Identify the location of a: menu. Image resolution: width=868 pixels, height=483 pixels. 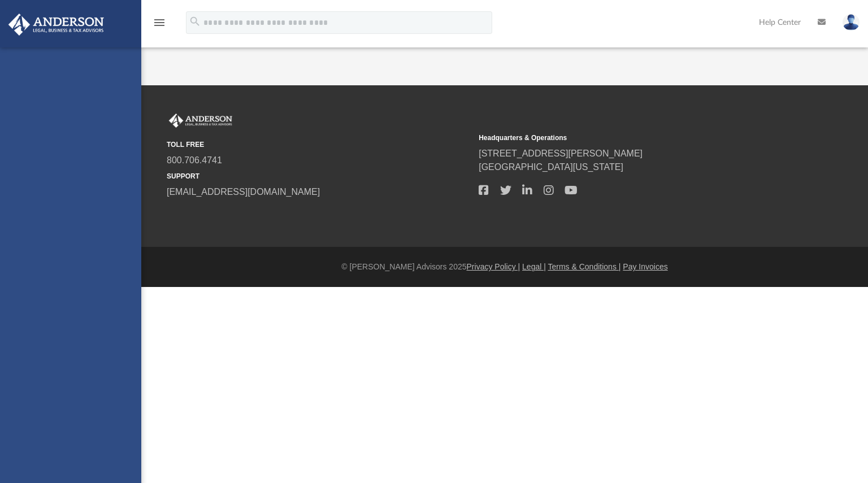
(159, 26).